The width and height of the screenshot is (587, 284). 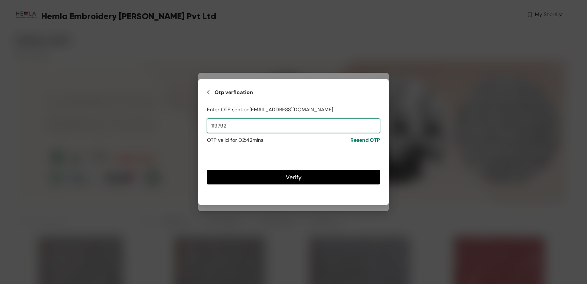 What do you see at coordinates (208, 92) in the screenshot?
I see `img: goback.4440b7ee.svg` at bounding box center [208, 92].